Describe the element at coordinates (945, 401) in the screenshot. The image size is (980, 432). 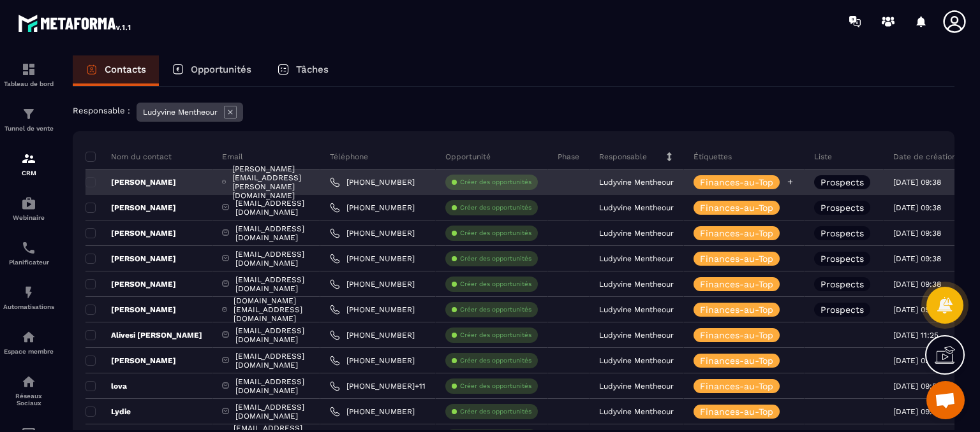
I see `a: Open chat` at that location.